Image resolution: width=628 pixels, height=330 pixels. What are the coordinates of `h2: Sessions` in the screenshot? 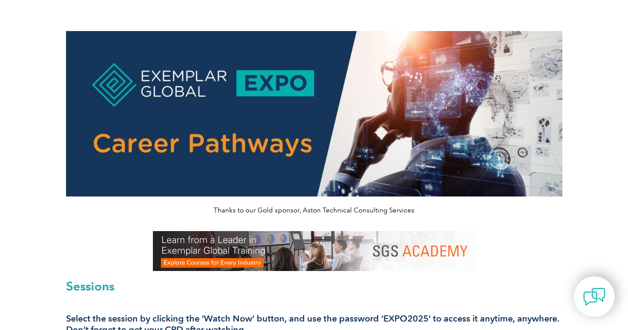 It's located at (314, 286).